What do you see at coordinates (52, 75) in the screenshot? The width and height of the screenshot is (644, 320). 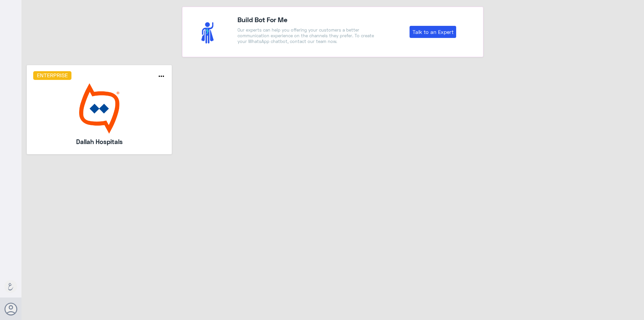 I see `h6: Enterprise` at bounding box center [52, 75].